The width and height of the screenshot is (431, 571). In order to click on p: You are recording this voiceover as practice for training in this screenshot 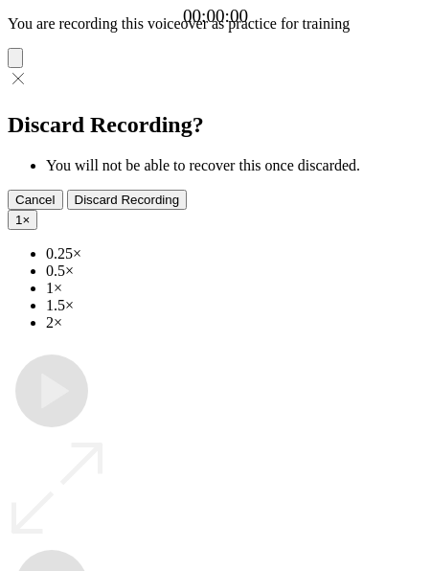, I will do `click(215, 24)`.